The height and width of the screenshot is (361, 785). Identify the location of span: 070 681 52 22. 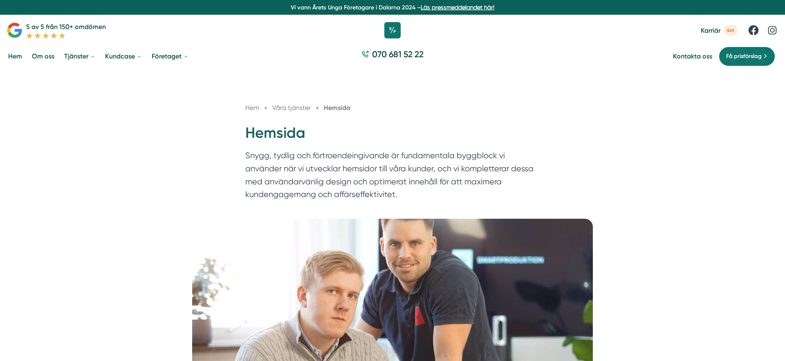
(398, 54).